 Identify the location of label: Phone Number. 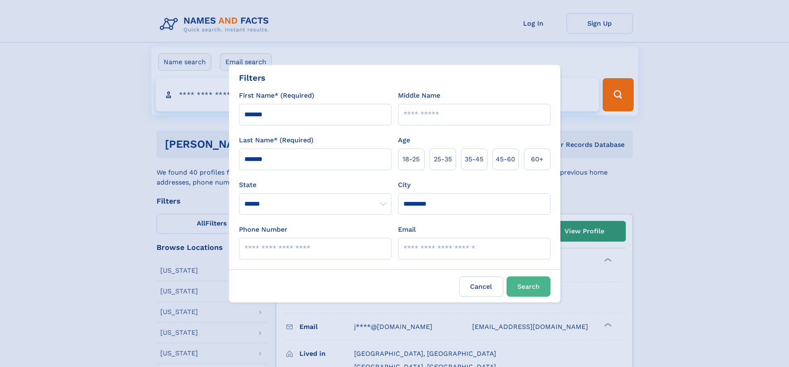
(263, 230).